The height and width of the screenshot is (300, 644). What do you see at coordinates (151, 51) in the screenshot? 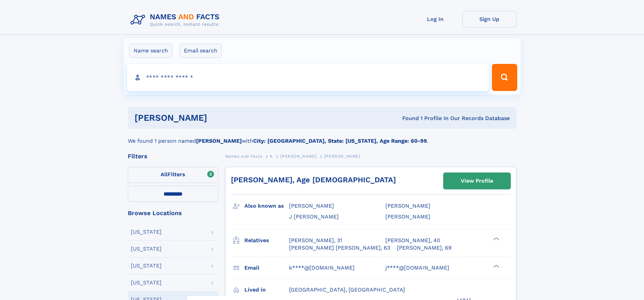
I see `label: Name search` at bounding box center [151, 51].